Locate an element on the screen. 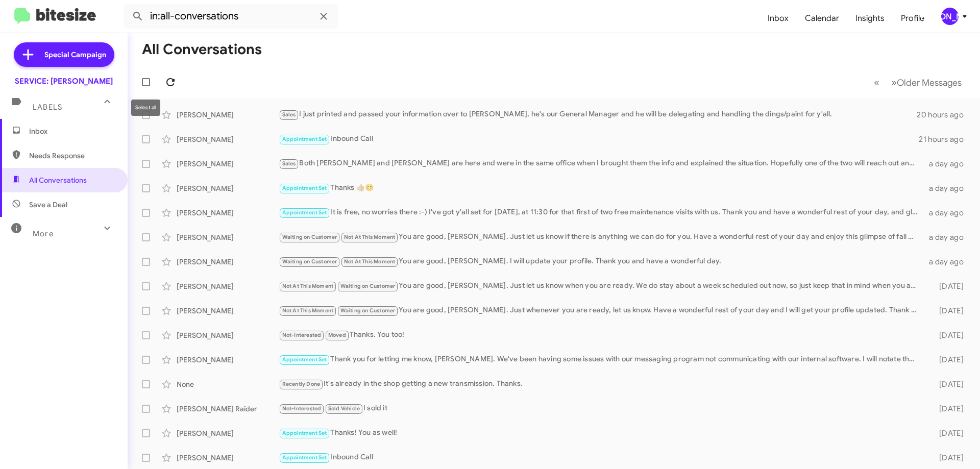 This screenshot has height=469, width=980. div: Thanks 👍🏼😊 is located at coordinates (601, 188).